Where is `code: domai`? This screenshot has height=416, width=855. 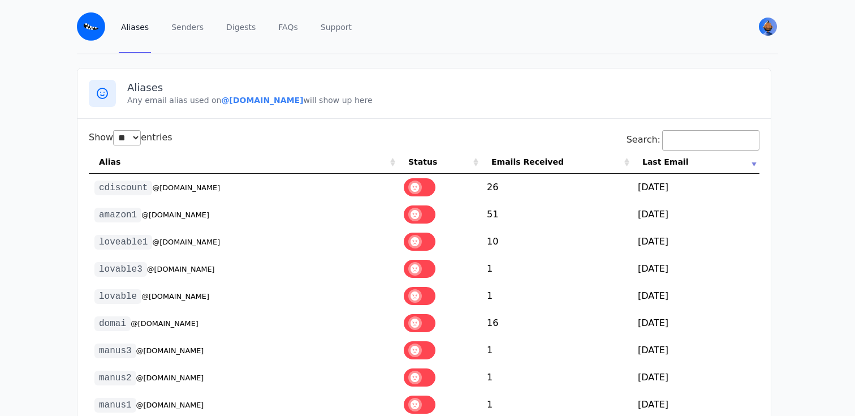 code: domai is located at coordinates (113, 323).